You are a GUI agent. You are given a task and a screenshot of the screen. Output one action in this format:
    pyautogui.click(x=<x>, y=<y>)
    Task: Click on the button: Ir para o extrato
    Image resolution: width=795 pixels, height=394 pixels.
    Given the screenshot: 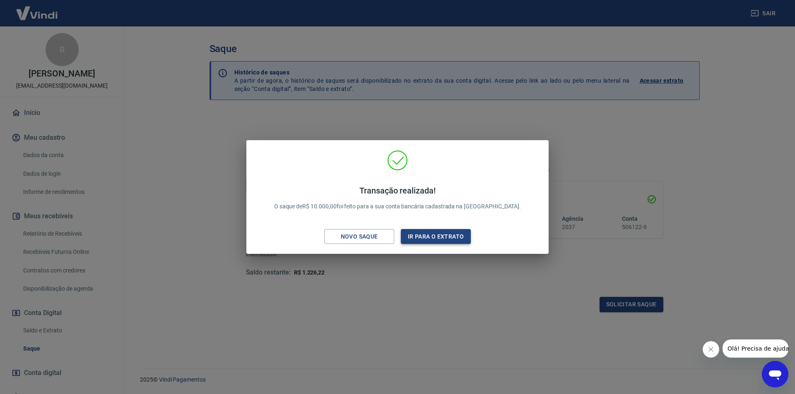 What is the action you would take?
    pyautogui.click(x=435, y=237)
    